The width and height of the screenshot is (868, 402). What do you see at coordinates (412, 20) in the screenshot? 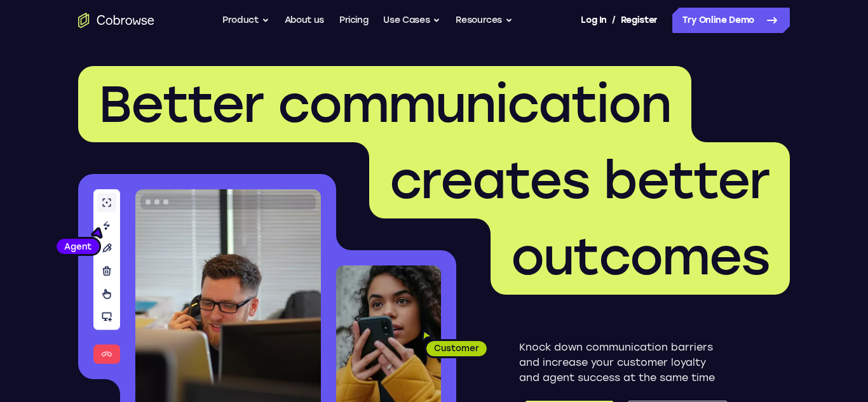
I see `button: Use Cases` at bounding box center [412, 20].